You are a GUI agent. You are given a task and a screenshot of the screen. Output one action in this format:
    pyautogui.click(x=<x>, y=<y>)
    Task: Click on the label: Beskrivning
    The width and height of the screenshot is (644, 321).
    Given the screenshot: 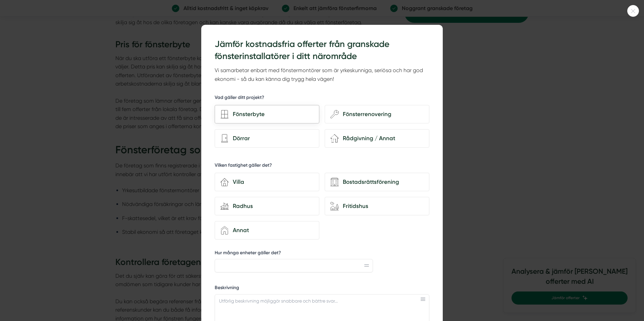 What is the action you would take?
    pyautogui.click(x=322, y=288)
    